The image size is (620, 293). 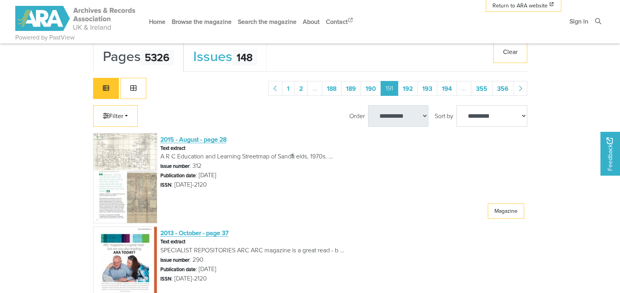 I want to click on span: 2015 - August - page 28, so click(x=193, y=139).